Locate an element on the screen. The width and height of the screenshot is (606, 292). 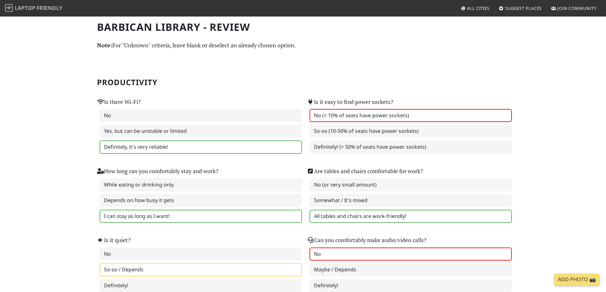
span: Suggest Places is located at coordinates (523, 8).